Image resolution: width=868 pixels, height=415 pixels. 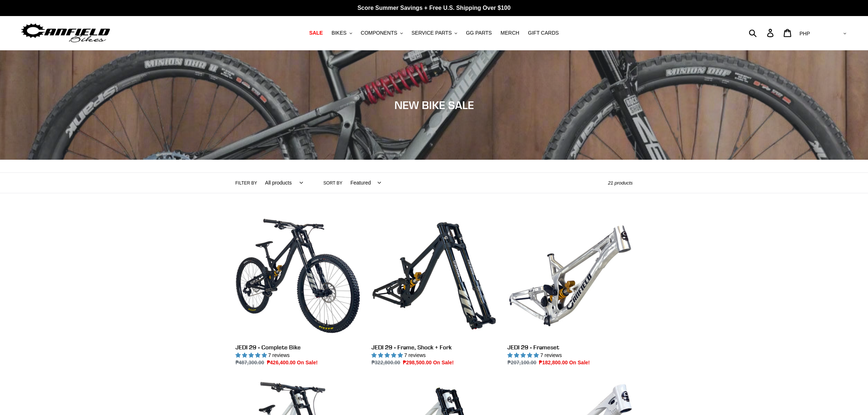 What do you see at coordinates (434, 33) in the screenshot?
I see `button: SERVICE PARTS` at bounding box center [434, 33].